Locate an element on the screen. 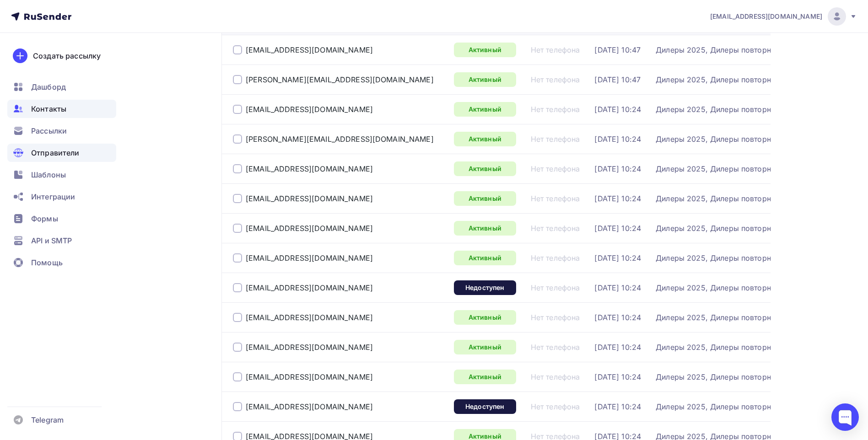 This screenshot has width=868, height=440. a: Формы is located at coordinates (62, 219).